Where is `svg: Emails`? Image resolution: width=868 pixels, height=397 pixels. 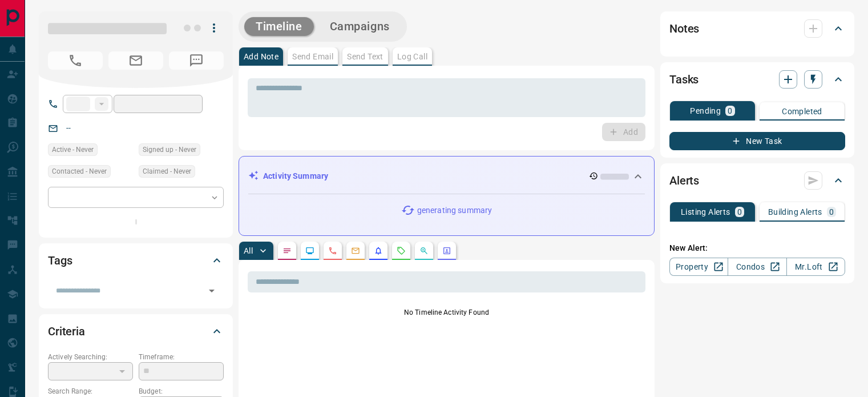 svg: Emails is located at coordinates (356, 251).